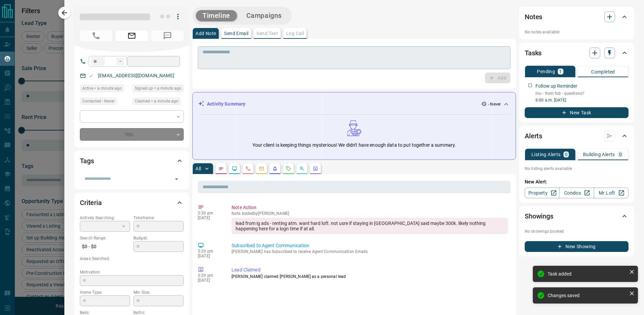 Image resolution: width=644 pixels, height=315 pixels. I want to click on span: Email, so click(132, 36).